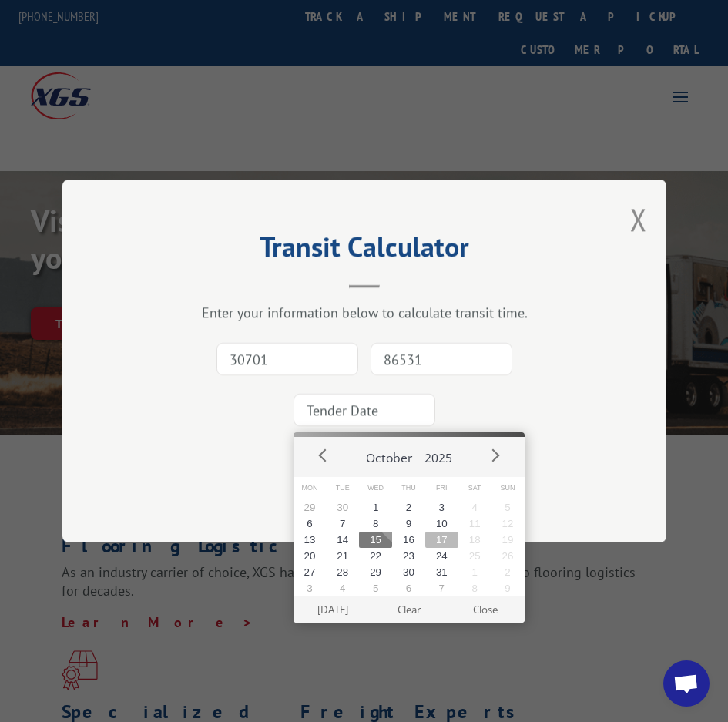 The image size is (728, 722). I want to click on button: 28, so click(342, 572).